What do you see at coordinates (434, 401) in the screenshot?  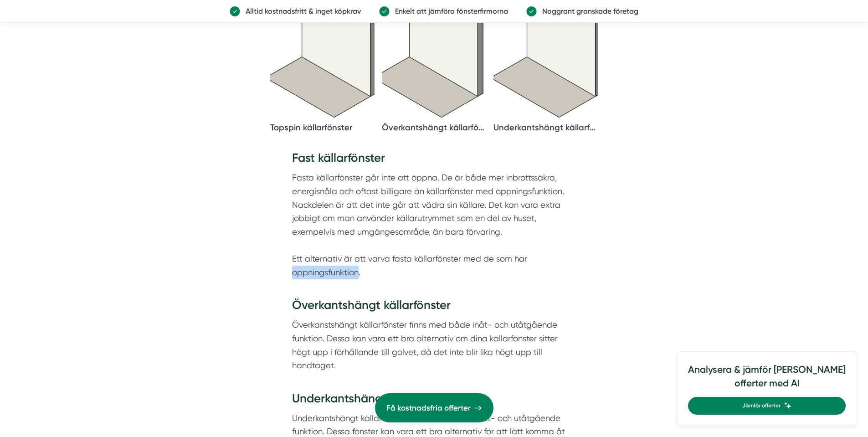 I see `h3: Underkantshängt källarfönster` at bounding box center [434, 401].